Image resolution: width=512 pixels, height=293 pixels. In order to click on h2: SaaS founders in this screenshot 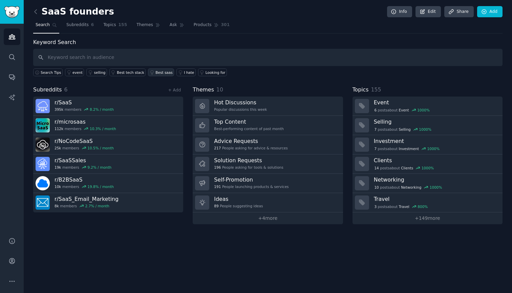, I will do `click(73, 12)`.